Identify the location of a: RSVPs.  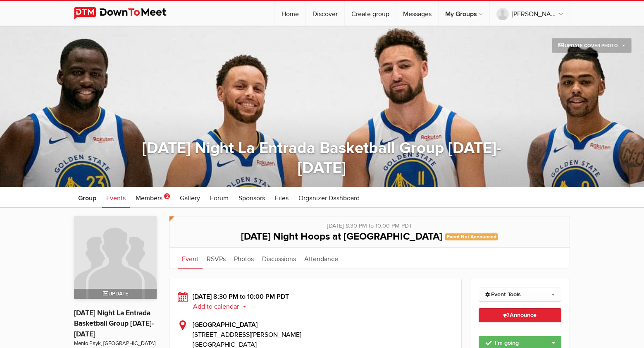
(216, 258).